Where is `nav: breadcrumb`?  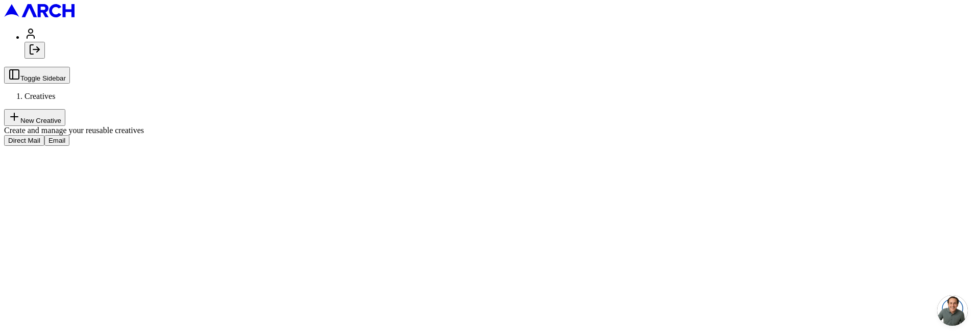 nav: breadcrumb is located at coordinates (490, 96).